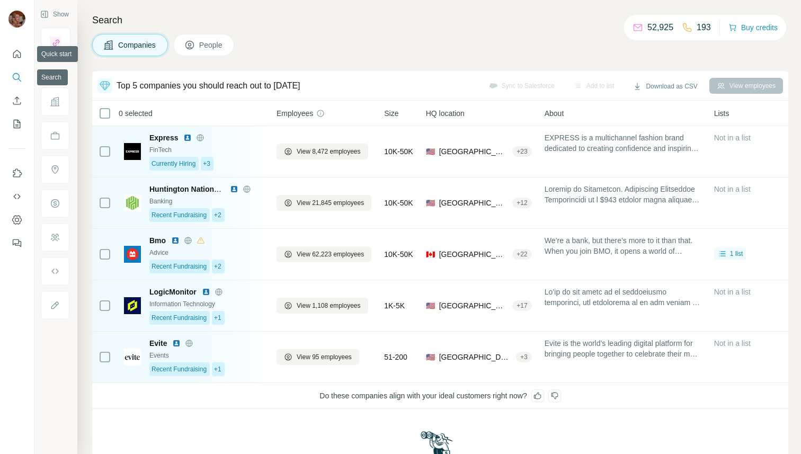 This screenshot has height=454, width=801. I want to click on button: Feedback, so click(17, 243).